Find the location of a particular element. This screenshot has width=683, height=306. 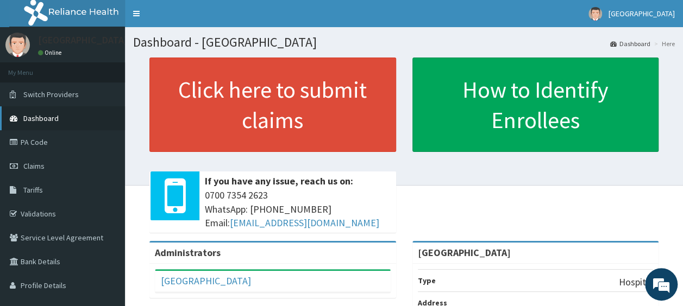

li: Here is located at coordinates (662, 43).